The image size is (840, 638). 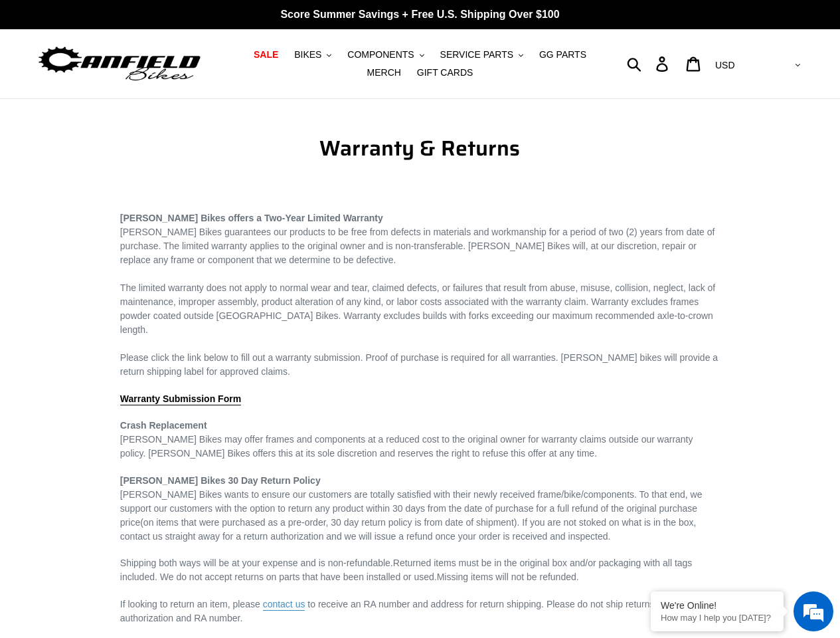 What do you see at coordinates (180, 400) in the screenshot?
I see `a: Warranty Submission Form` at bounding box center [180, 400].